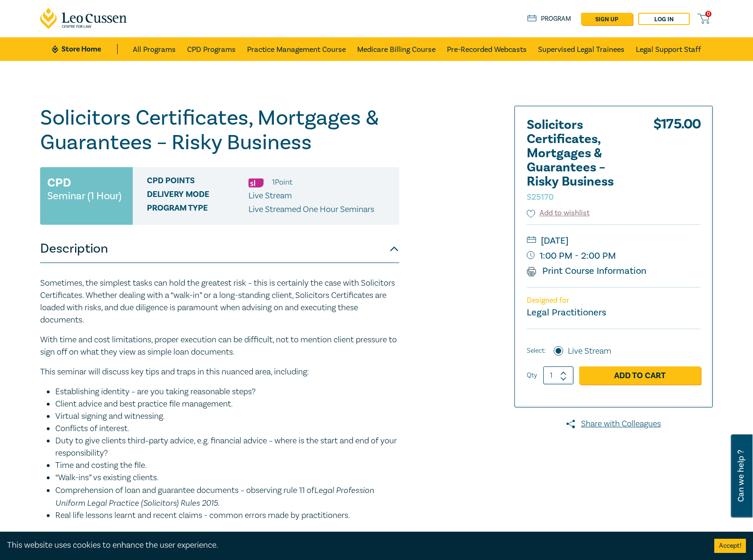 The width and height of the screenshot is (753, 560). I want to click on span: Program type, so click(198, 209).